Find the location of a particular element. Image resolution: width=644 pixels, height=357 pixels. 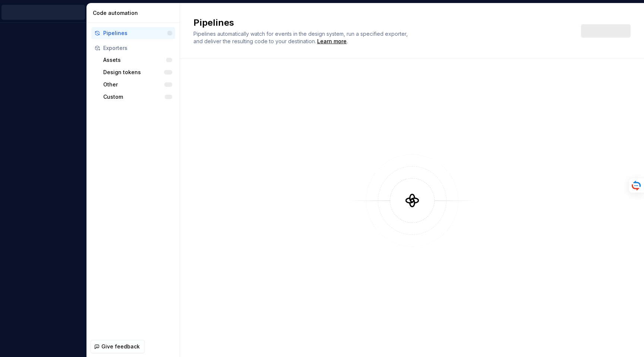

span: Pipelines automatically watch for events in the design system, run a specified exporter, and deli... is located at coordinates (301, 37).